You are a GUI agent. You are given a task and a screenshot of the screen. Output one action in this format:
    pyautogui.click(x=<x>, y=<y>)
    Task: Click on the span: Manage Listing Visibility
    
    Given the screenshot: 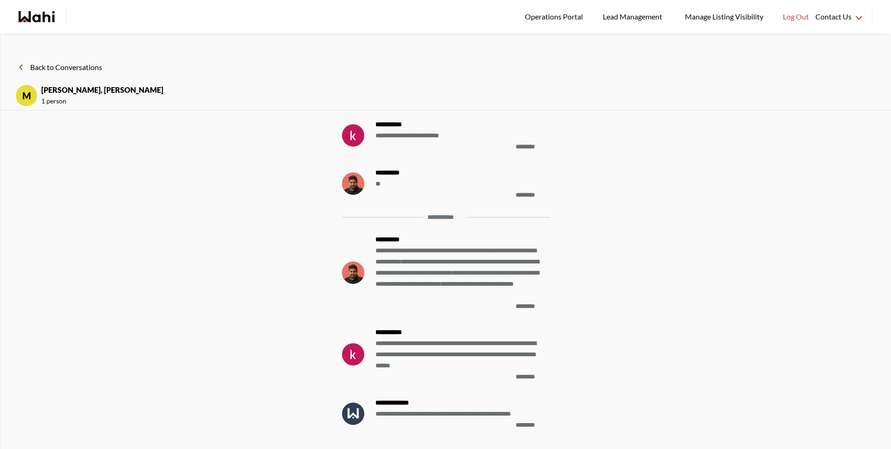 What is the action you would take?
    pyautogui.click(x=724, y=17)
    